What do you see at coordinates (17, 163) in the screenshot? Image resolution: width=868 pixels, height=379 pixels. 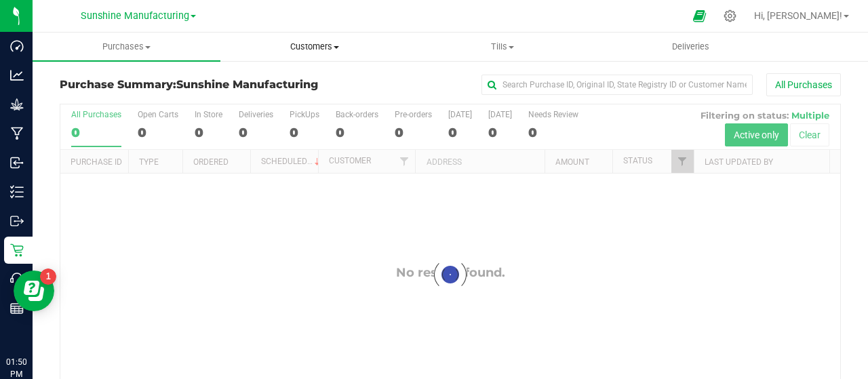 I see `inline-svg: Inbound` at bounding box center [17, 163].